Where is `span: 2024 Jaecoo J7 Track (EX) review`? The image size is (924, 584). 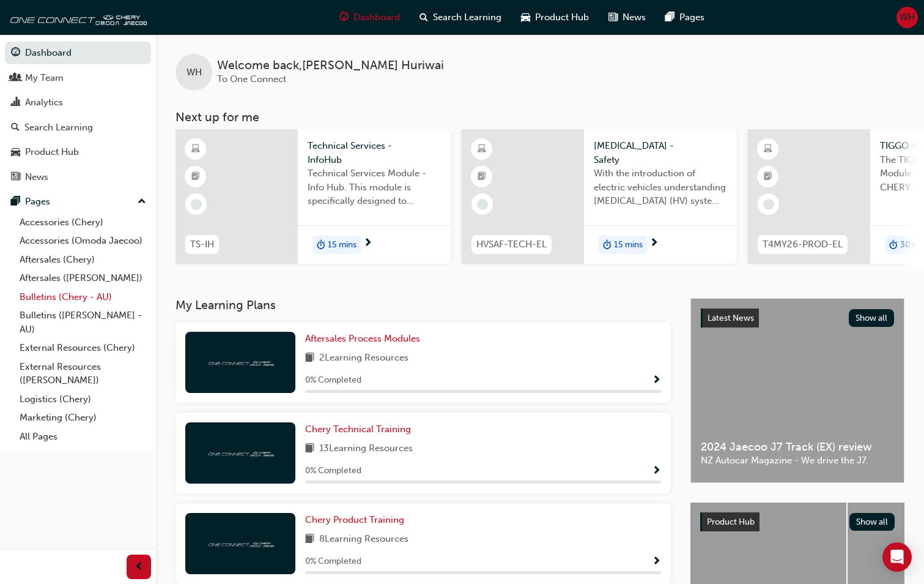
span: 2024 Jaecoo J7 Track (EX) review is located at coordinates (798, 447).